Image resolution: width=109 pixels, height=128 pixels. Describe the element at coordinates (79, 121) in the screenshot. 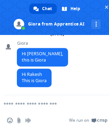

I see `span: We run on` at that location.